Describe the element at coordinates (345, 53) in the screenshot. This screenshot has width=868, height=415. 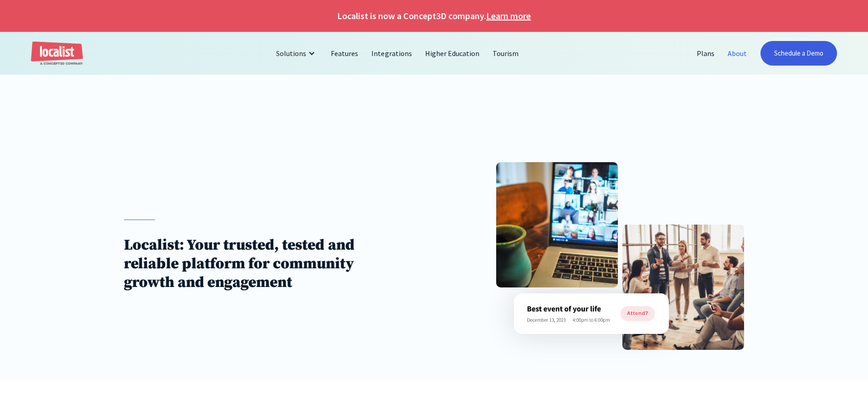
I see `a: Features` at that location.